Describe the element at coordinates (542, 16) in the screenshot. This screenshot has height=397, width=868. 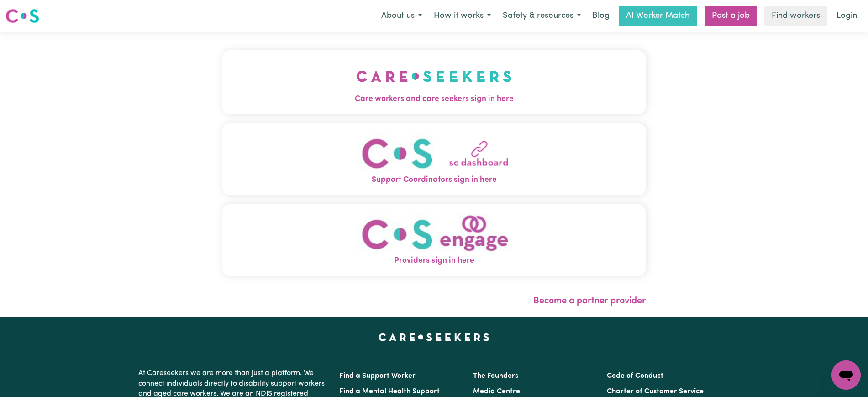
I see `button: Safety & resources` at that location.